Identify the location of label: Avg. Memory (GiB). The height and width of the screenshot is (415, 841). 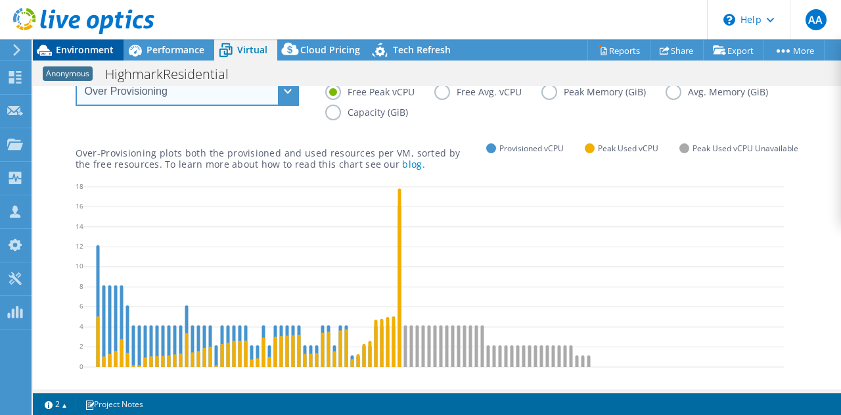
(727, 92).